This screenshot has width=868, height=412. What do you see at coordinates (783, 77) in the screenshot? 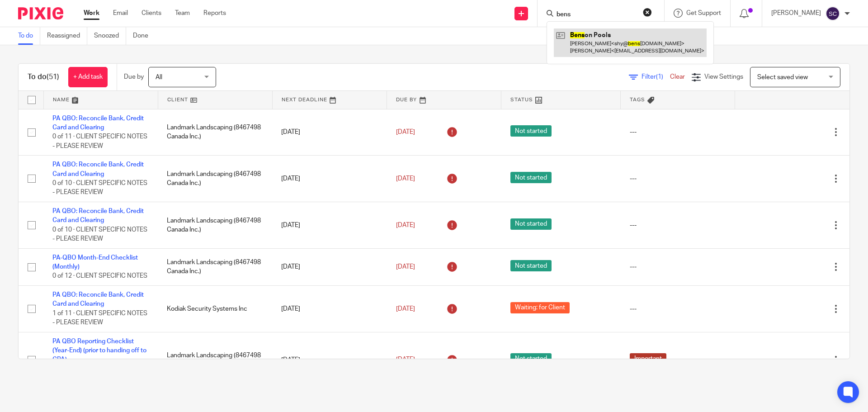
I see `span: Select saved view` at bounding box center [783, 77].